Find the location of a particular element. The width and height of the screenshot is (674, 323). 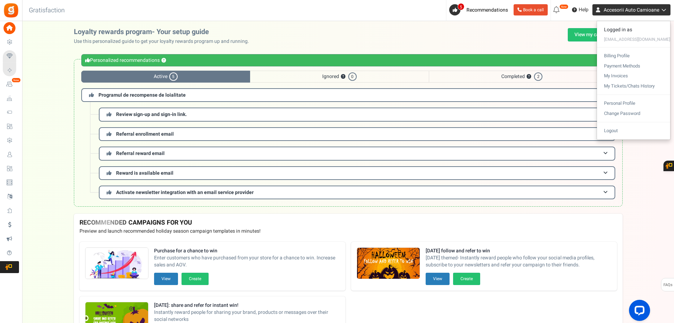

img: Gratisfaction is located at coordinates (11, 10).